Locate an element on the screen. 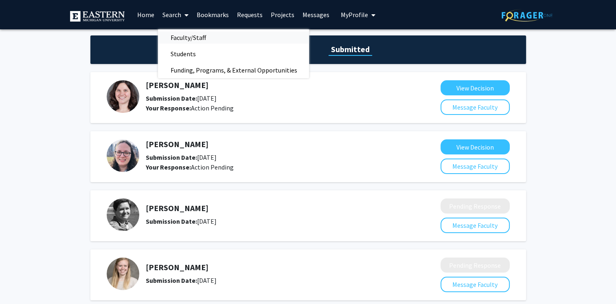 Image resolution: width=616 pixels, height=304 pixels. a: Messages is located at coordinates (316, 15).